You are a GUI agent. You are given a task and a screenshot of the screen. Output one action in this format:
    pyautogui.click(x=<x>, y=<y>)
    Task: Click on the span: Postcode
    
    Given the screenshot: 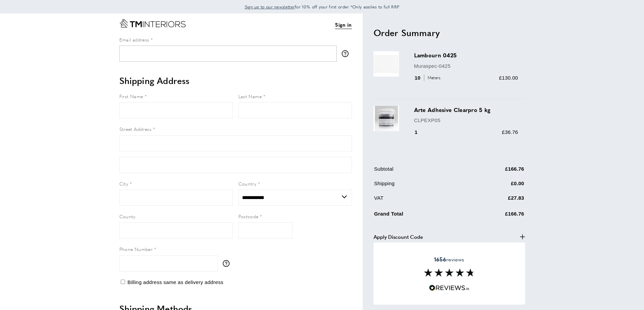 What is the action you would take?
    pyautogui.click(x=248, y=216)
    